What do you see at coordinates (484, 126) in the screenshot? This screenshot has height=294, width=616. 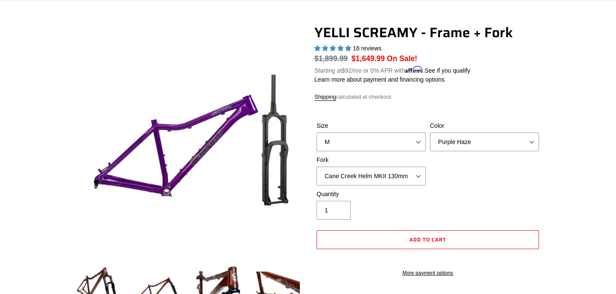 I see `label: Color` at bounding box center [484, 126].